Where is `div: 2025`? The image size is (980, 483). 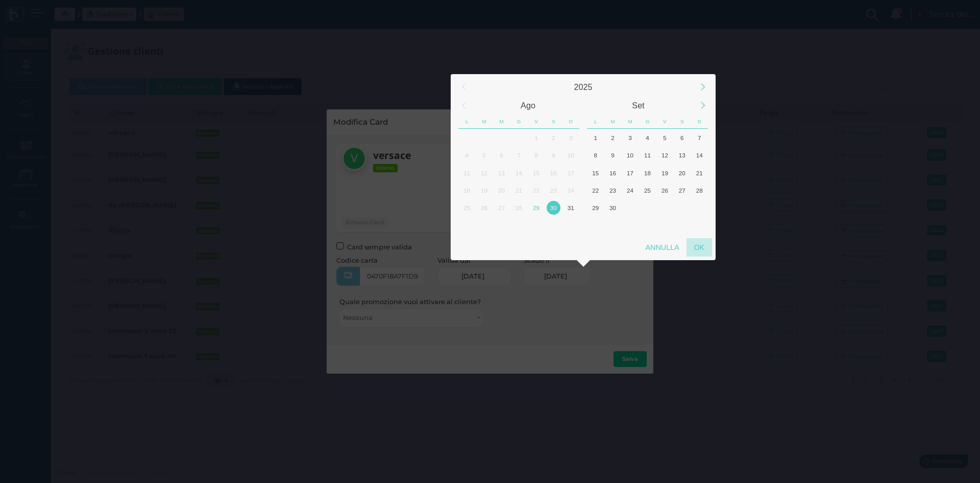 div: 2025 is located at coordinates (584, 87).